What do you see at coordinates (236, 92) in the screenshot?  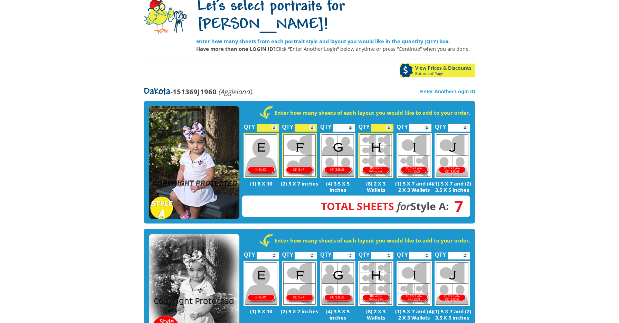 I see `em: (Aggieland)` at bounding box center [236, 92].